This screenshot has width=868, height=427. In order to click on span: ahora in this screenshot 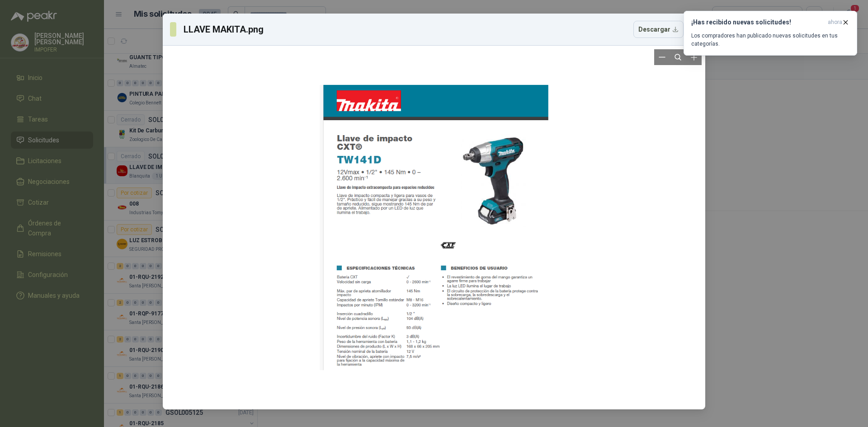, I will do `click(835, 22)`.